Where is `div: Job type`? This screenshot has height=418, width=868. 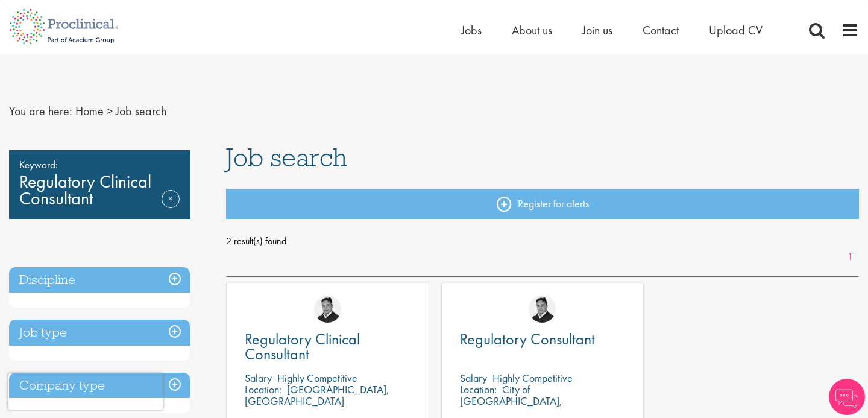
div: Job type is located at coordinates (99, 333).